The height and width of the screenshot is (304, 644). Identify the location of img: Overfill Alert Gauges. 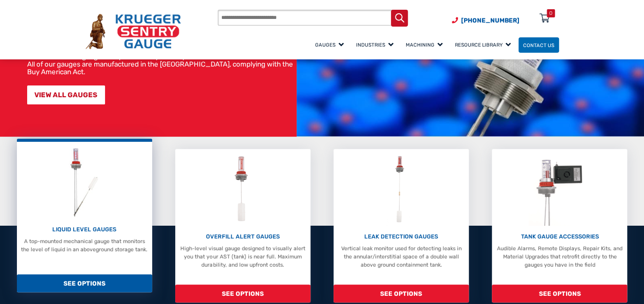
(243, 189).